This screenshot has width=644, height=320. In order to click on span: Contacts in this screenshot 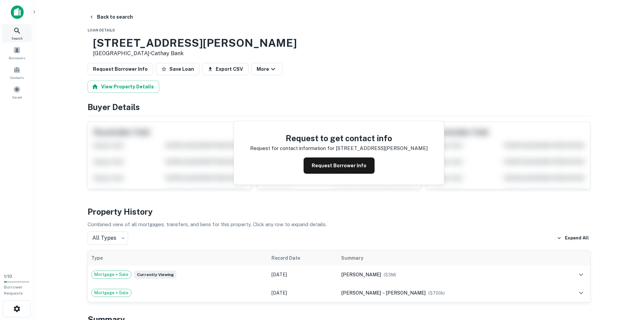, I will do `click(17, 77)`.